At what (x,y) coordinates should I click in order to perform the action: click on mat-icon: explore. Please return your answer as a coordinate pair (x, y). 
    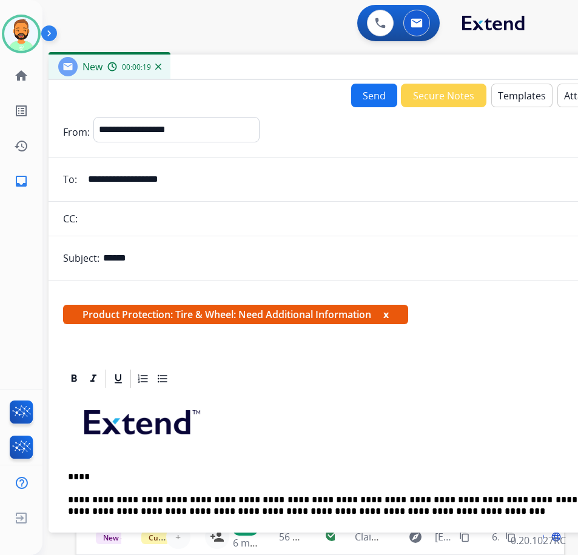
    Looking at the image, I should click on (415, 537).